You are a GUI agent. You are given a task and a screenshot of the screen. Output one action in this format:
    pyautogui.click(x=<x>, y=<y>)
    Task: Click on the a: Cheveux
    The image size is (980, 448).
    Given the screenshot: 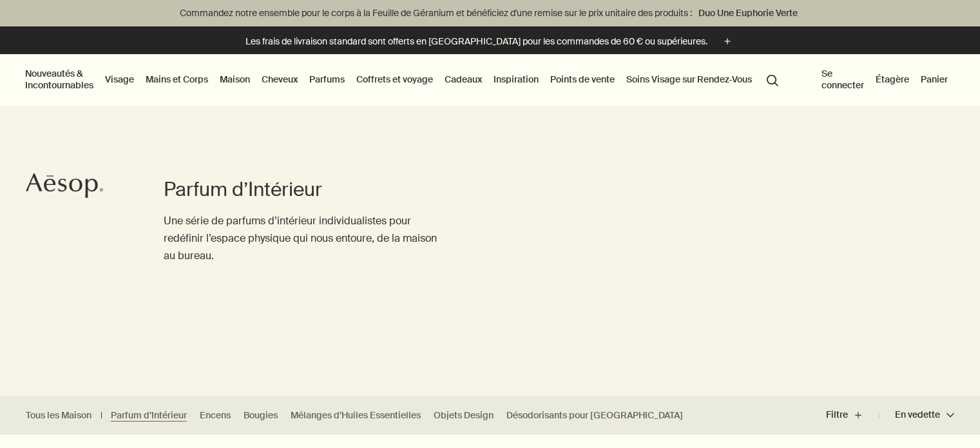 What is the action you would take?
    pyautogui.click(x=279, y=79)
    